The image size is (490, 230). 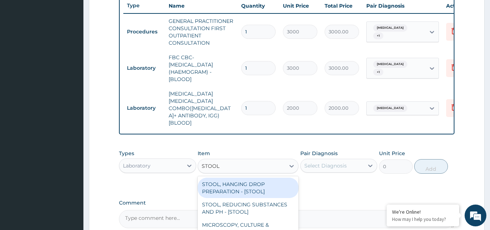 What do you see at coordinates (201, 32) in the screenshot?
I see `td: GENERAL PRACTITIONER CONSULTATION FIRST OUTPATIENT CONSULTATION` at bounding box center [201, 32].